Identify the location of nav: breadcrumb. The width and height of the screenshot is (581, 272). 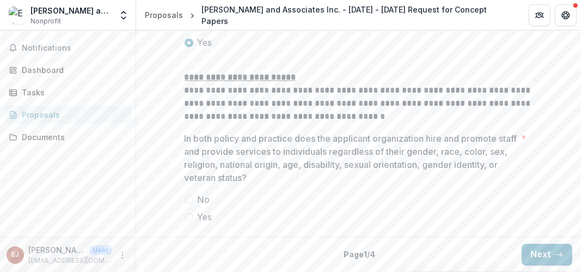
(328, 15).